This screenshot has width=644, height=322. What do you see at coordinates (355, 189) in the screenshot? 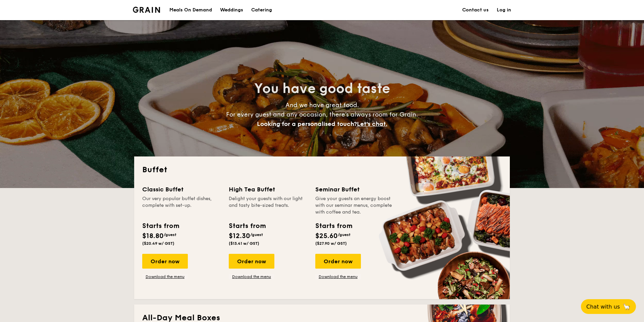
I see `div: Seminar Buffet` at bounding box center [355, 189].